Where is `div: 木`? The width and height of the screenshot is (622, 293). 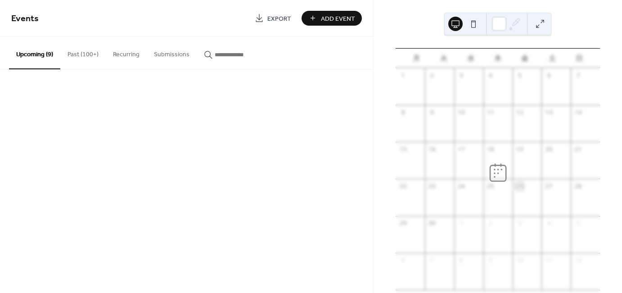
div: 木 is located at coordinates (498, 58).